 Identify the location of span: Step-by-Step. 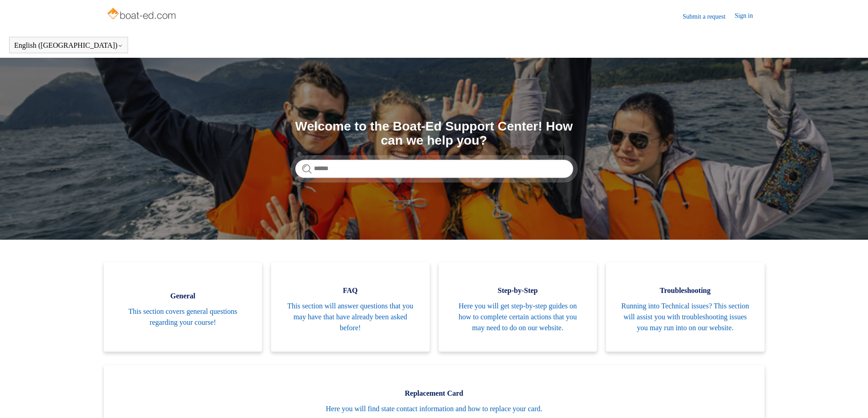
(517, 291).